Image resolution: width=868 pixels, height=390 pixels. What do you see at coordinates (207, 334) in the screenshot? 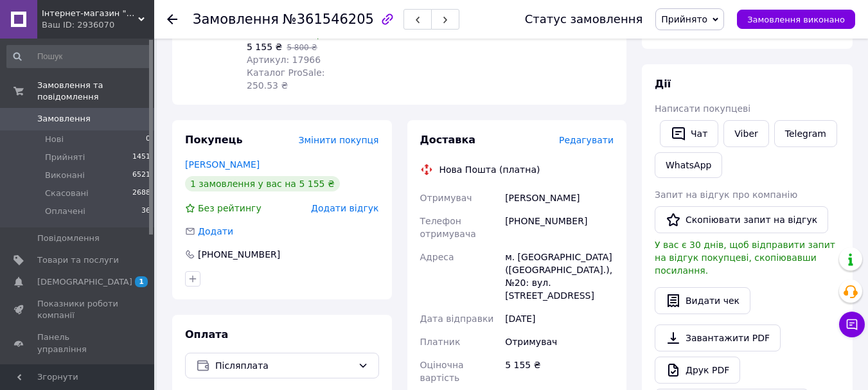
I see `span: Оплата` at bounding box center [207, 334].